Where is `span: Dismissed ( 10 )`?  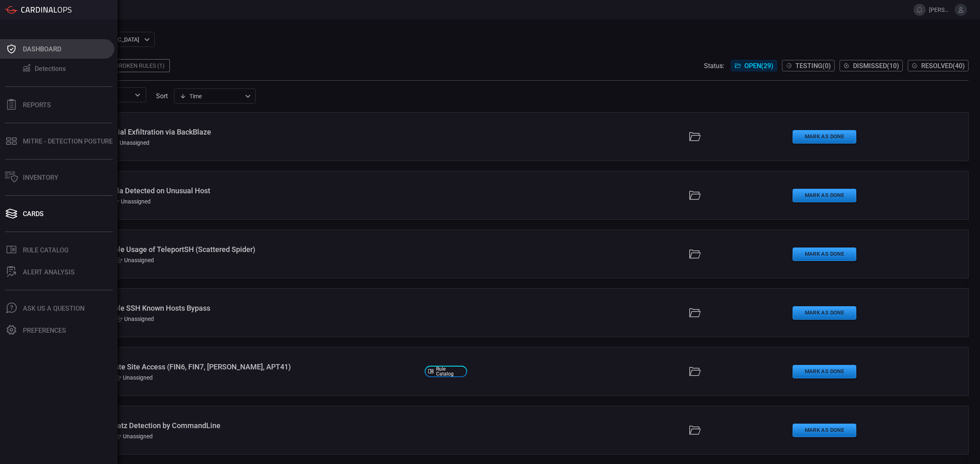
span: Dismissed ( 10 ) is located at coordinates (876, 65).